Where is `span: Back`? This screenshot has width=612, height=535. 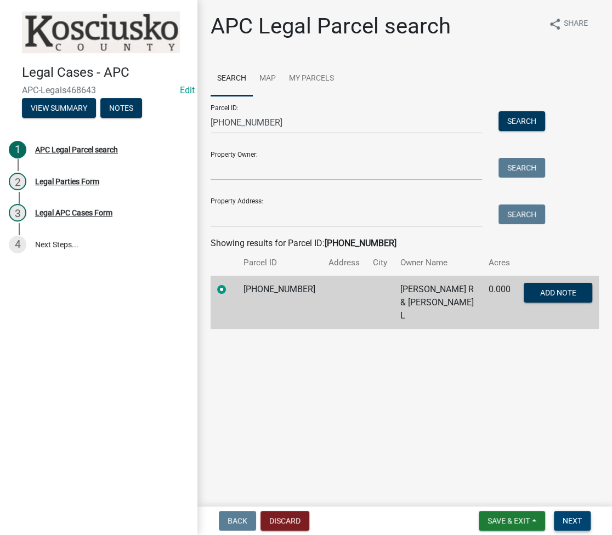
span: Back is located at coordinates (237, 521).